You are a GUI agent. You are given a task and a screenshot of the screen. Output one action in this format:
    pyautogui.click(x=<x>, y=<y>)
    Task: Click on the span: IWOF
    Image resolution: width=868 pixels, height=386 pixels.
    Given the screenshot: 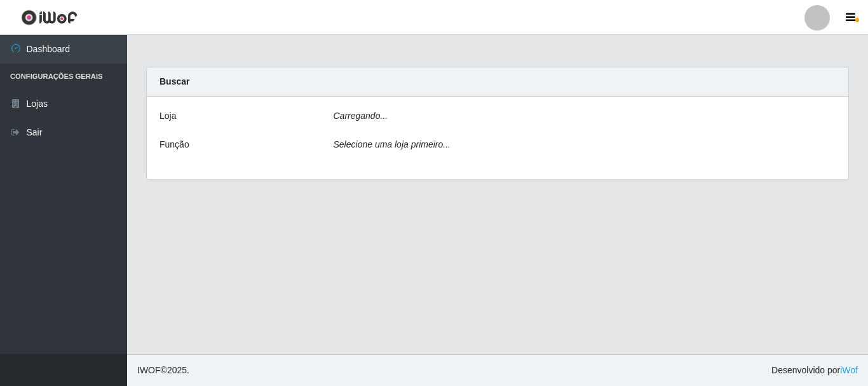 What is the action you would take?
    pyautogui.click(x=149, y=370)
    